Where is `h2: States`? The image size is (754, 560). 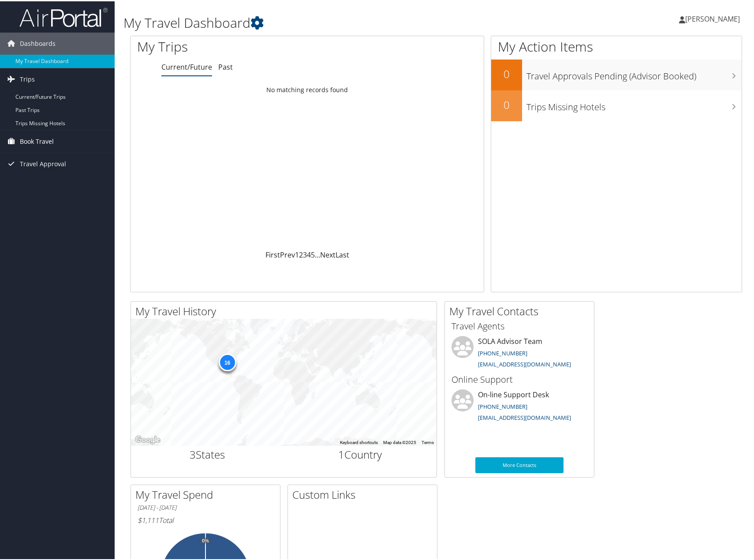 h2: States is located at coordinates (207, 453).